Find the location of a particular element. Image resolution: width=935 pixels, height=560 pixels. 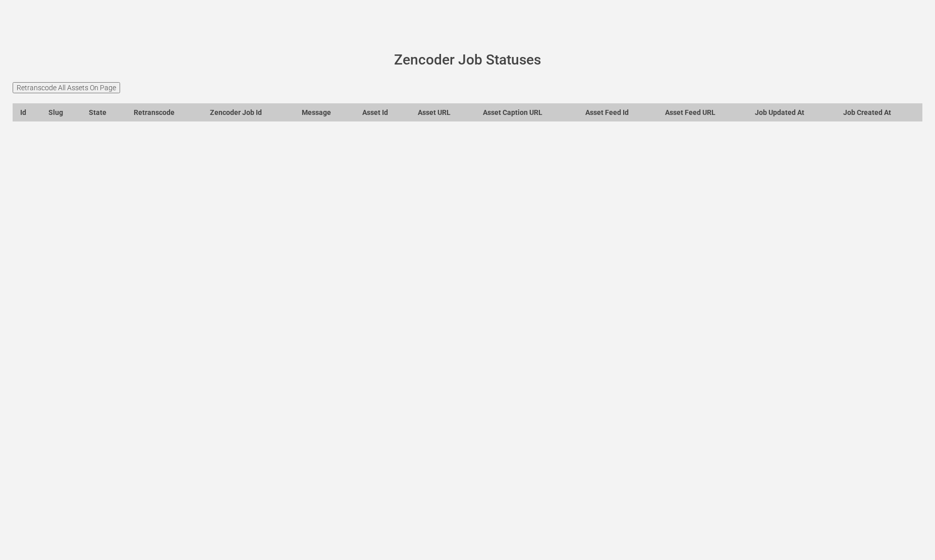

th: Job Created At is located at coordinates (878, 112).